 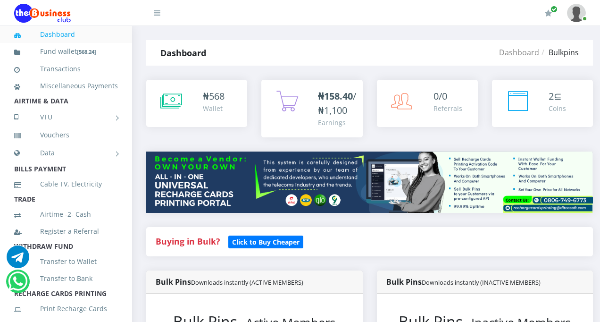 What do you see at coordinates (312, 108) in the screenshot?
I see `a: ₦158.40/₦1,100 Earnings` at bounding box center [312, 108].